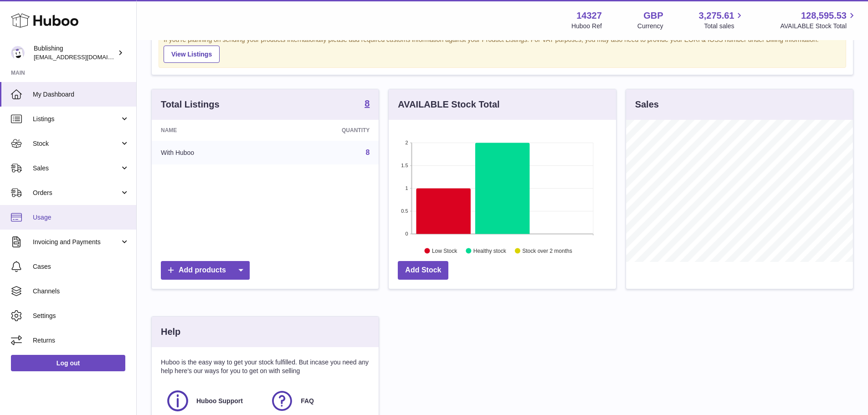  What do you see at coordinates (81, 316) in the screenshot?
I see `span: Settings` at bounding box center [81, 316].